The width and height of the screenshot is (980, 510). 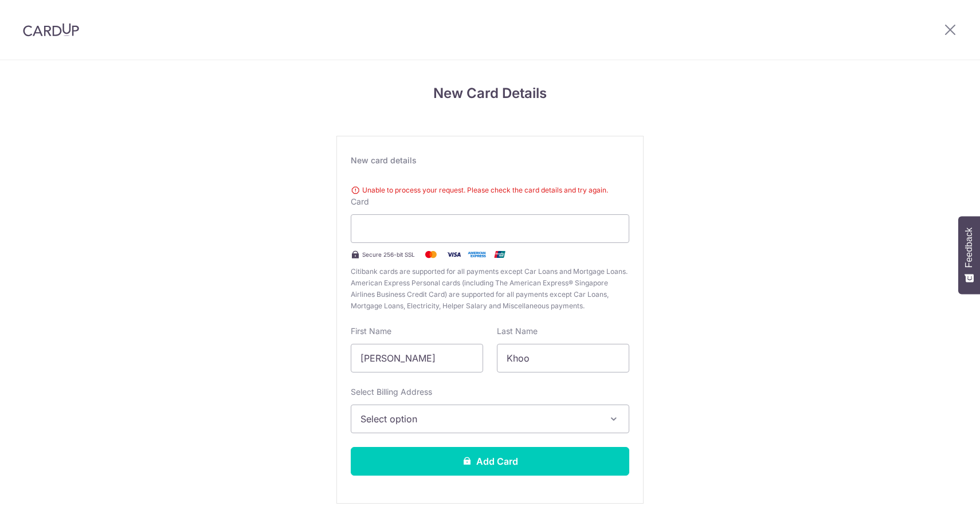 What do you see at coordinates (563, 358) in the screenshot?
I see `input: Cardholder Last Name` at bounding box center [563, 358].